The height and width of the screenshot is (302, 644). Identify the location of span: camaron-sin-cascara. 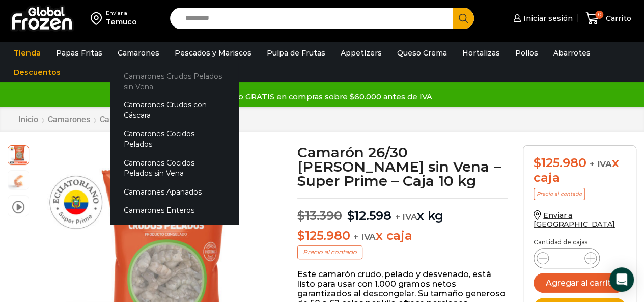
(18, 180).